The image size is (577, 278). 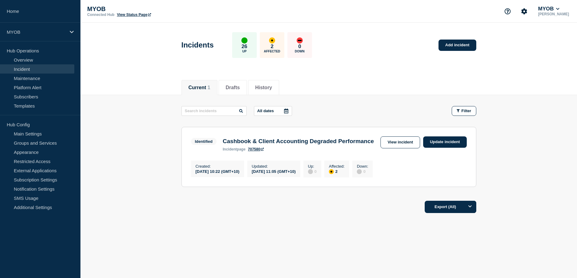 What do you see at coordinates (524, 11) in the screenshot?
I see `button: Account settings` at bounding box center [524, 11].